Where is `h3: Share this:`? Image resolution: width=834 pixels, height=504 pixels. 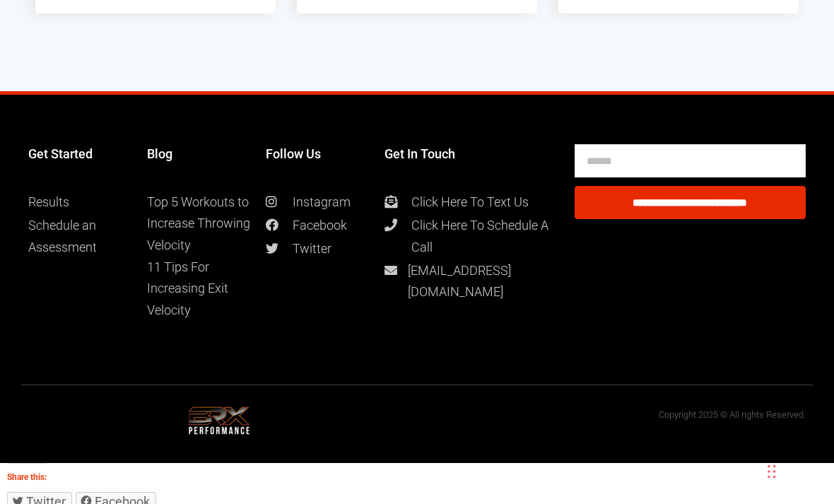 h3: Share this: is located at coordinates (27, 472).